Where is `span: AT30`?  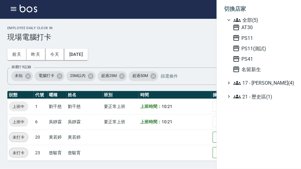
span: AT30 is located at coordinates (262, 28).